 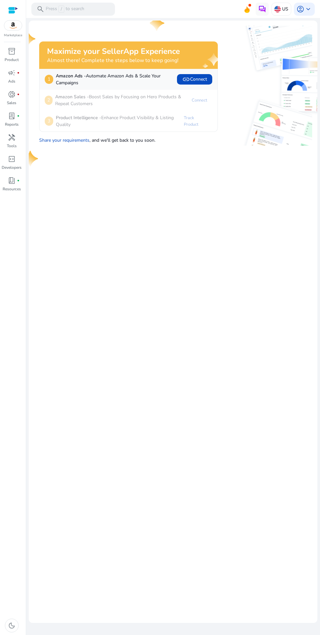 I want to click on p: Developers, so click(x=11, y=167).